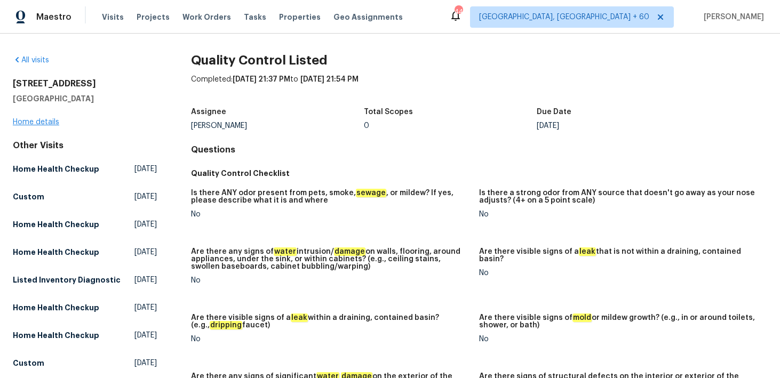 The width and height of the screenshot is (780, 378). Describe the element at coordinates (331, 322) in the screenshot. I see `h5: Are there visible signs of a within a draining, contained basin? (e.g., faucet)` at that location.